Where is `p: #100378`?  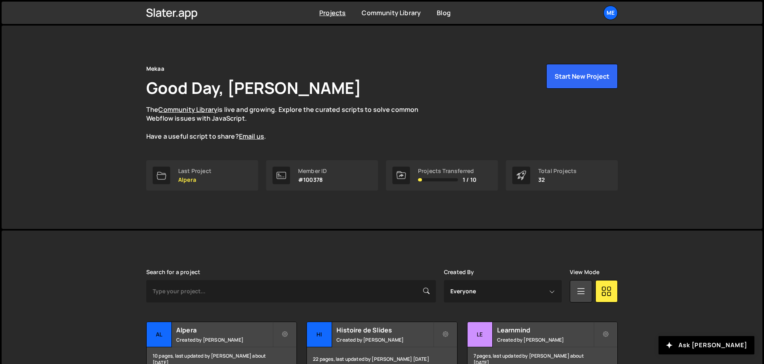
p: #100378 is located at coordinates (312, 180).